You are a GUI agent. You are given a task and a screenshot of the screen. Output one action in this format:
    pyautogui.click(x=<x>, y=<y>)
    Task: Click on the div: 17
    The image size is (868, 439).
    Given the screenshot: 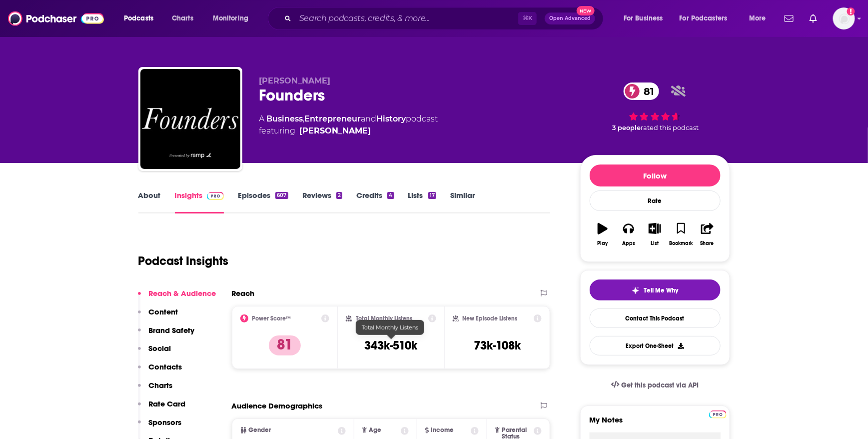 What is the action you would take?
    pyautogui.click(x=433, y=195)
    